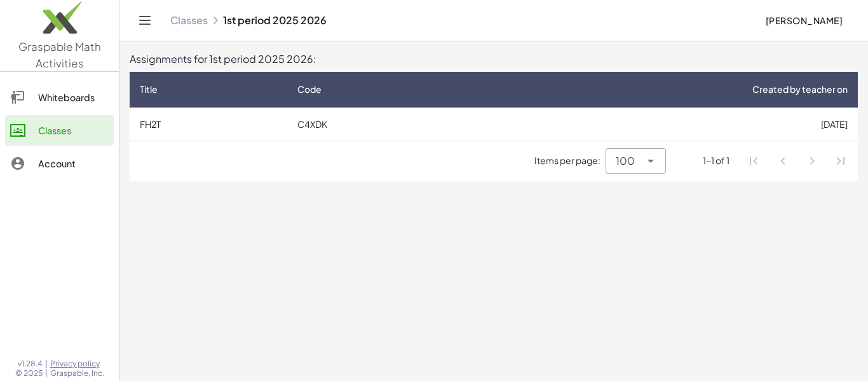 The height and width of the screenshot is (381, 868). What do you see at coordinates (309, 89) in the screenshot?
I see `span: Code` at bounding box center [309, 89].